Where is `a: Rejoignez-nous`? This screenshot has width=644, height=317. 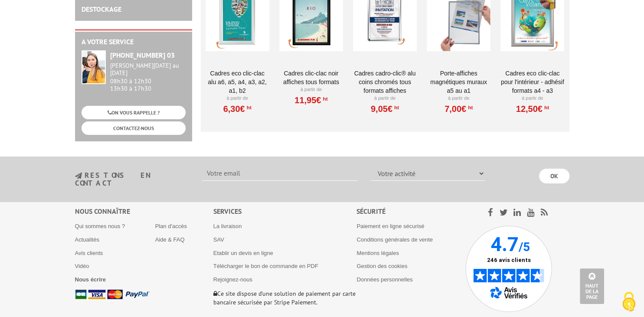
a: Rejoignez-nous is located at coordinates (233, 279).